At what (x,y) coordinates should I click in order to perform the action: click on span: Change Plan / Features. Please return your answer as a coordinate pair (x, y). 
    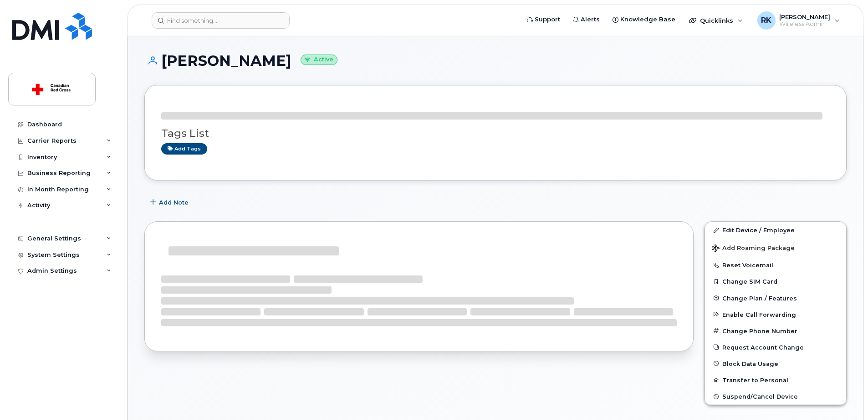
    Looking at the image, I should click on (760, 298).